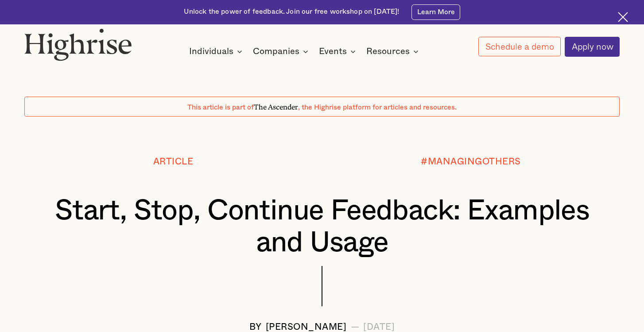  I want to click on div: Article, so click(173, 162).